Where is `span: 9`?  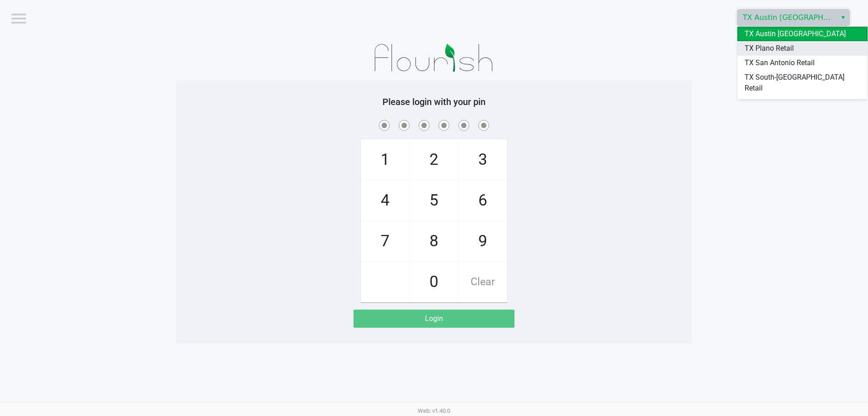
span: 9 is located at coordinates (483, 241).